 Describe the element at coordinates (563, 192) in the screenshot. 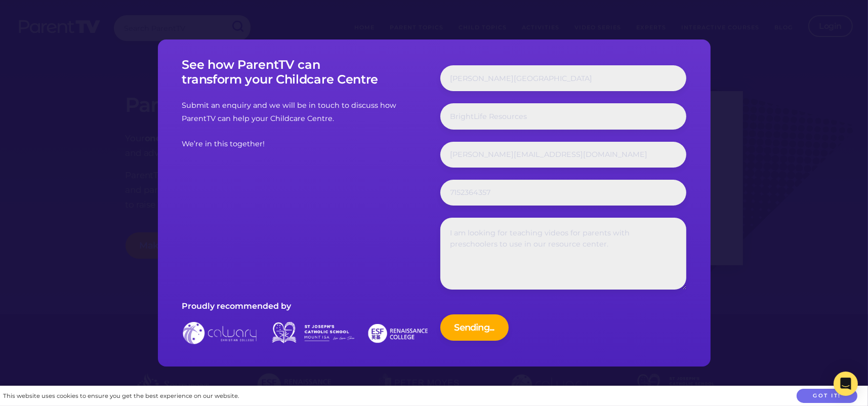

I see `input: Your phone number` at that location.